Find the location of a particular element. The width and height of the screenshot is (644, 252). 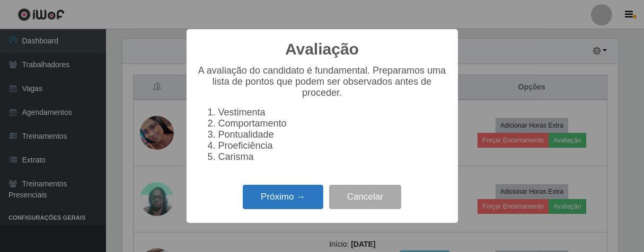

li: Carisma is located at coordinates (333, 157).